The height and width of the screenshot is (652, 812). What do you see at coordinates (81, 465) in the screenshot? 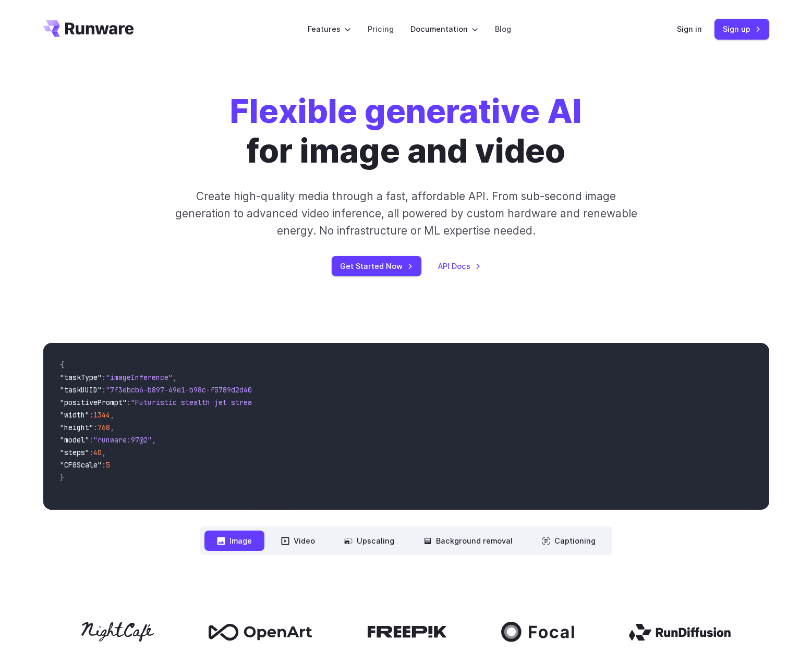
I see `span: "CFGScale"` at bounding box center [81, 465].